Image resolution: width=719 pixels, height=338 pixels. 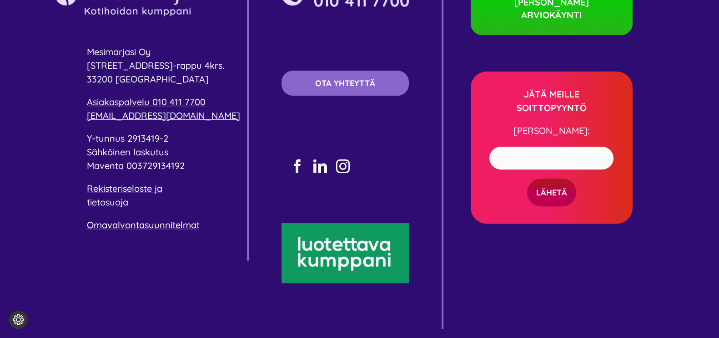 I want to click on span: Y-tunnus 2913419-2, so click(x=127, y=138).